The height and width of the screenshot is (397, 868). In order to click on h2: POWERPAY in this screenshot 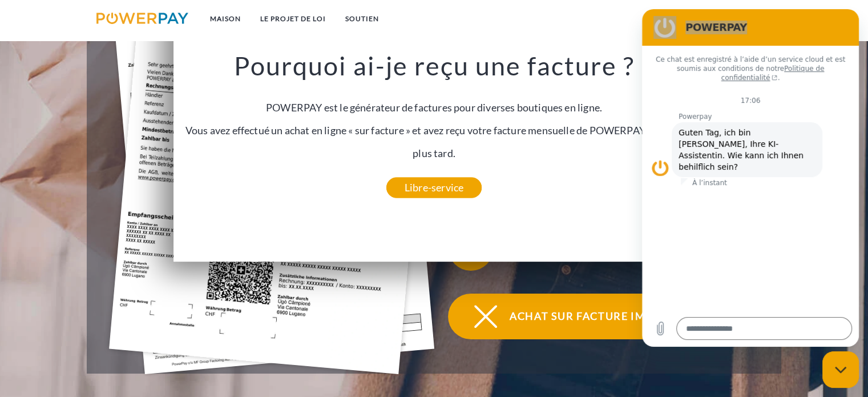, I will do `click(124, 18)`.